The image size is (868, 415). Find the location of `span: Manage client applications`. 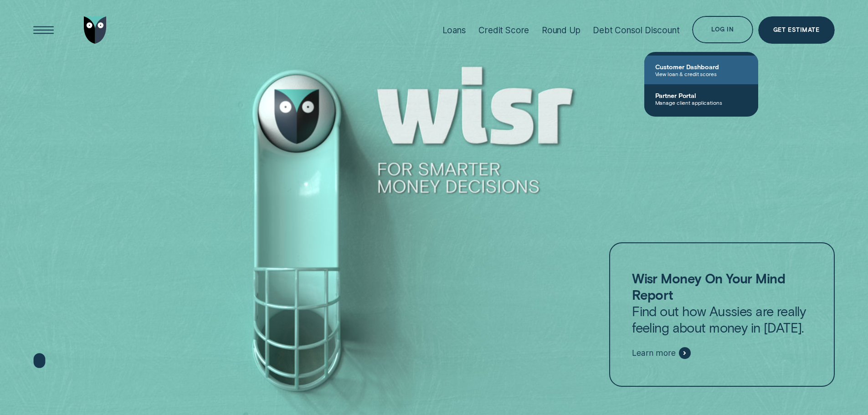

span: Manage client applications is located at coordinates (701, 103).